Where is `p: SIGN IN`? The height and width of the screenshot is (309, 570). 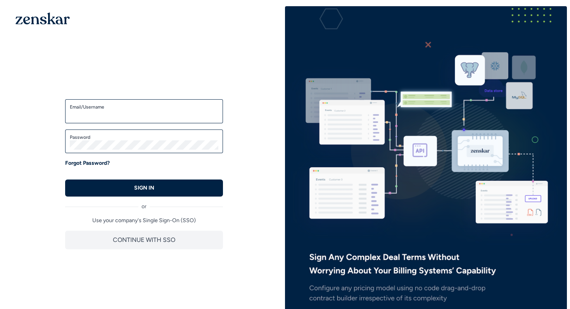
p: SIGN IN is located at coordinates (144, 188).